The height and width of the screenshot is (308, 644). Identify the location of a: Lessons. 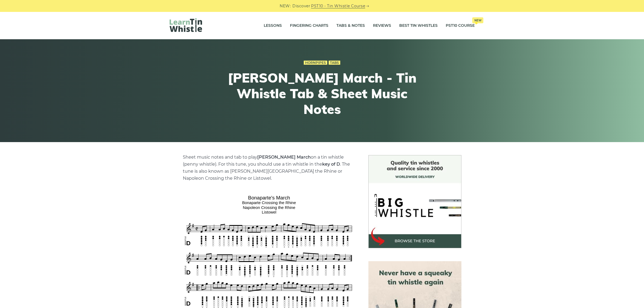
(272, 25).